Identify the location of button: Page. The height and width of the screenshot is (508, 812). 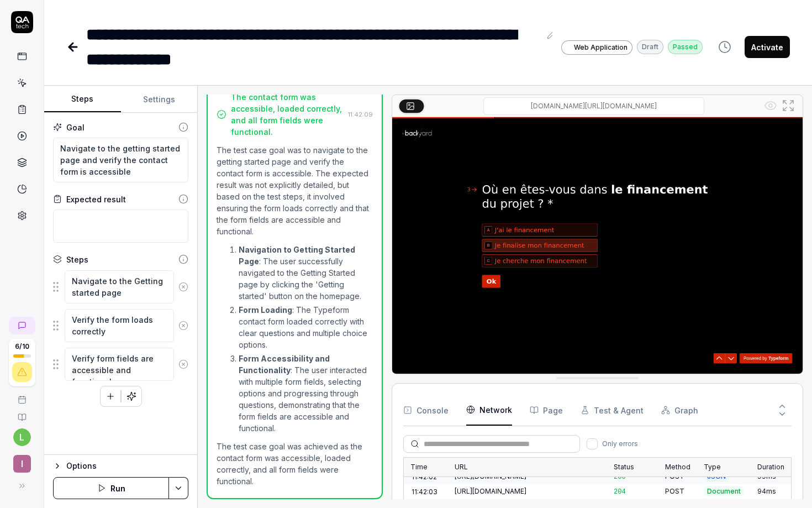
(546, 410).